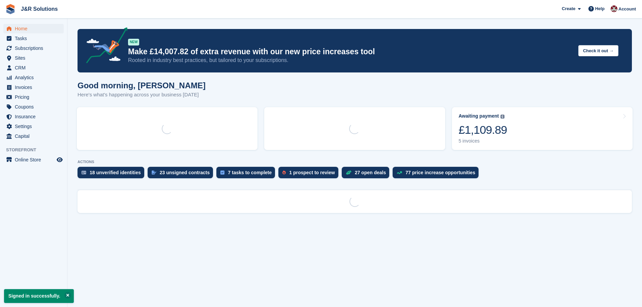 This screenshot has height=307, width=642. Describe the element at coordinates (370, 173) in the screenshot. I see `div: 27 open deals` at that location.